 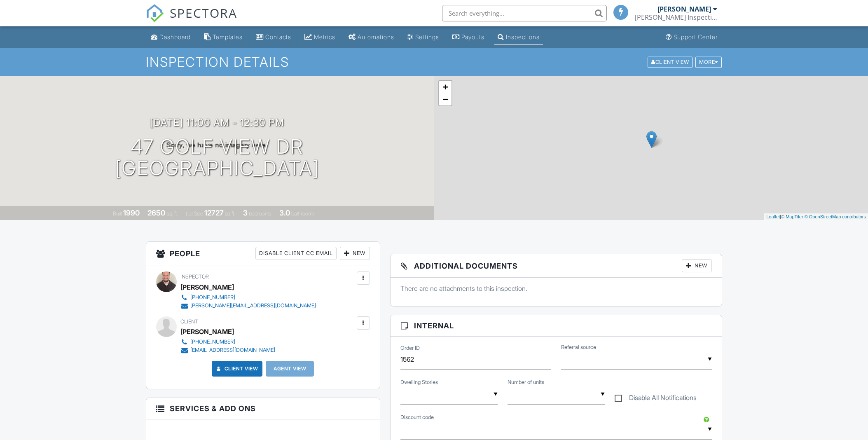 I want to click on a: Zoom out, so click(x=445, y=99).